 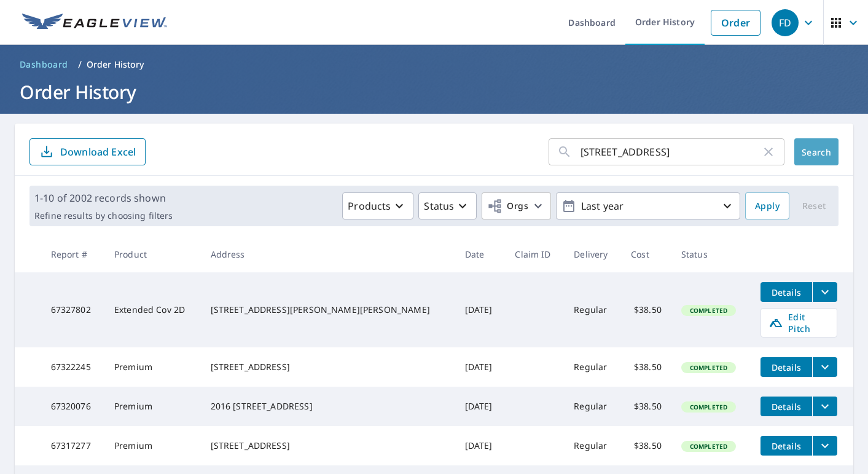 What do you see at coordinates (786, 446) in the screenshot?
I see `button: detailsBtn-67317277` at bounding box center [786, 446].